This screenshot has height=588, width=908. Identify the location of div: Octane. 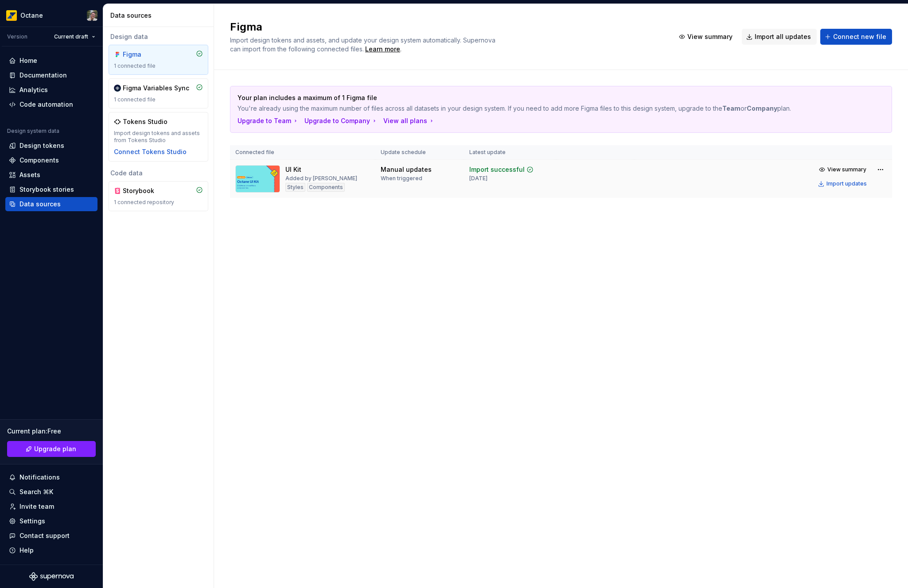
(32, 16).